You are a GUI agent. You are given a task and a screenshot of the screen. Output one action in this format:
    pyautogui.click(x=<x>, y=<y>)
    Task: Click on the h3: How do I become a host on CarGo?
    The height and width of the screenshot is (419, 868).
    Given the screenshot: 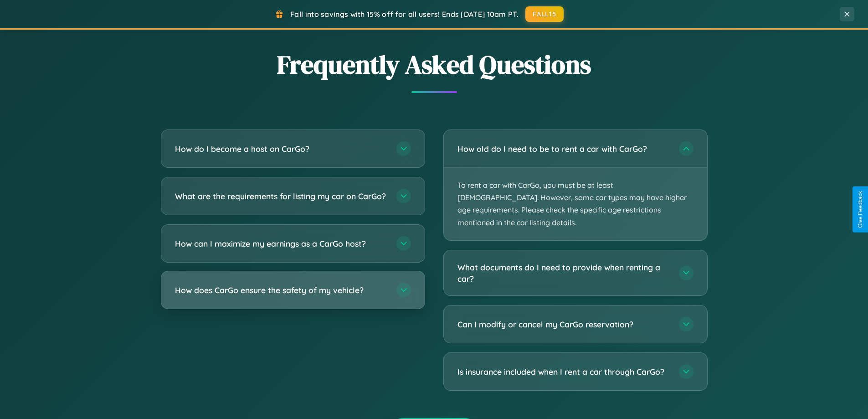 What is the action you would take?
    pyautogui.click(x=281, y=149)
    